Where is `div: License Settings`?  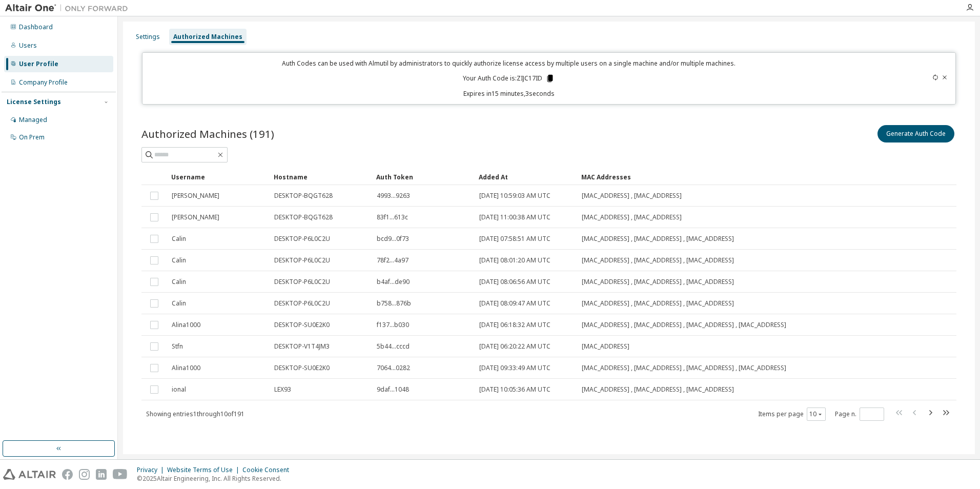
div: License Settings is located at coordinates (34, 102).